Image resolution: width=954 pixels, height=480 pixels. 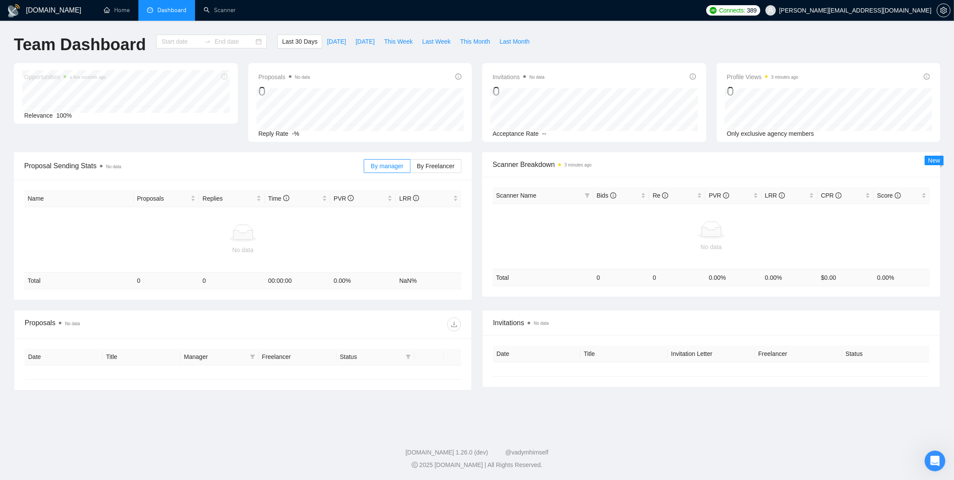 What do you see at coordinates (606, 195) in the screenshot?
I see `span: Bids` at bounding box center [606, 195].